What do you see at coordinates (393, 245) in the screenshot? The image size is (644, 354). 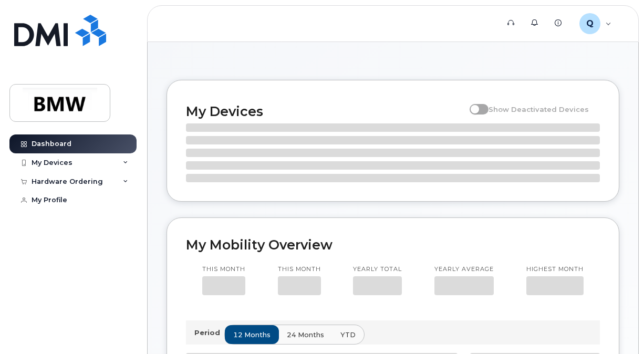 I see `h2: My Mobility Overview` at bounding box center [393, 245].